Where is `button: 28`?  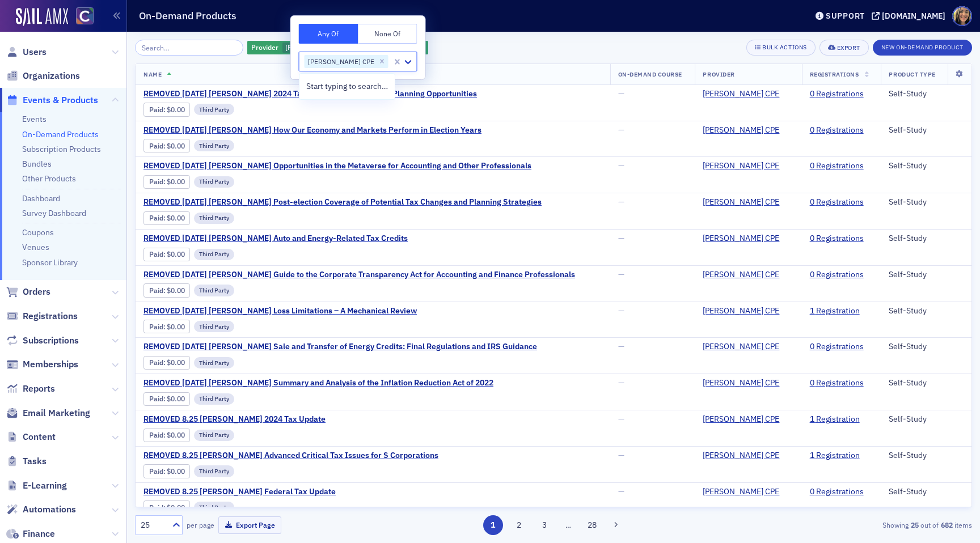 button: 28 is located at coordinates (592, 525).